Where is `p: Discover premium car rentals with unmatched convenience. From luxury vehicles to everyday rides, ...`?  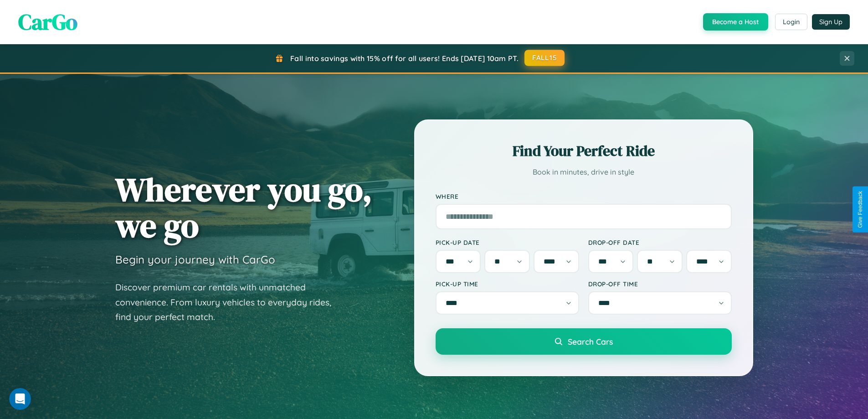
p: Discover premium car rentals with unmatched convenience. From luxury vehicles to everyday rides, ... is located at coordinates (229, 302).